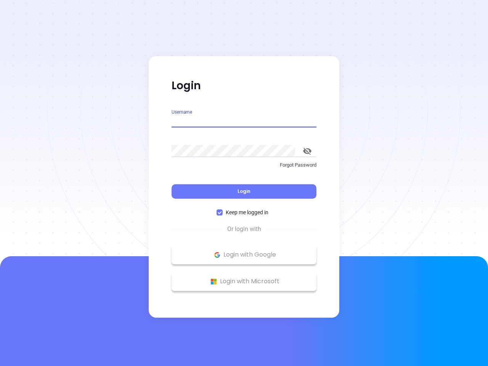 This screenshot has height=366, width=488. What do you see at coordinates (244, 255) in the screenshot?
I see `button: Google Logo Login with Google` at bounding box center [244, 255].